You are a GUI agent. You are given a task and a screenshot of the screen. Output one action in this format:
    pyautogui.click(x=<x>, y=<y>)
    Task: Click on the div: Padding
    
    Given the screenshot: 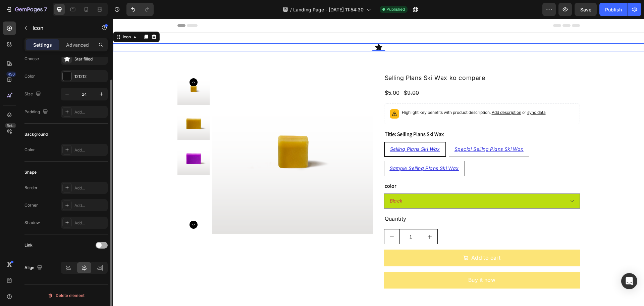 What is the action you would take?
    pyautogui.click(x=37, y=112)
    